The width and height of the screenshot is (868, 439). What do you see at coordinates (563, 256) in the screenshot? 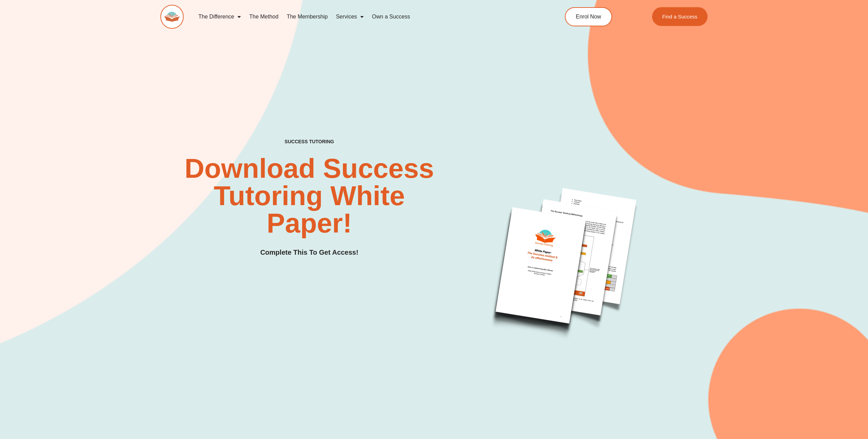
I see `img: White Paper Success Tutoring` at bounding box center [563, 256].